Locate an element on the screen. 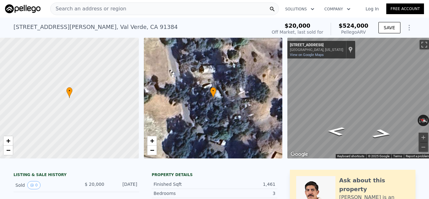 This screenshot has width=429, height=199. span: © 2025 Google is located at coordinates (379, 156).